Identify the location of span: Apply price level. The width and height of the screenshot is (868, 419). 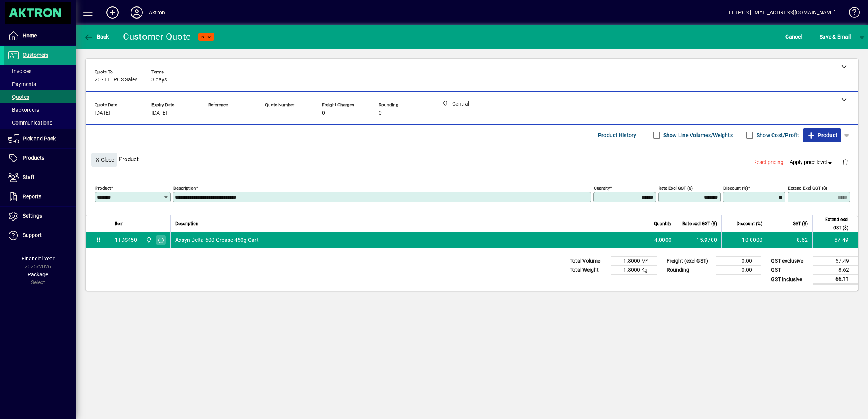
(811, 162).